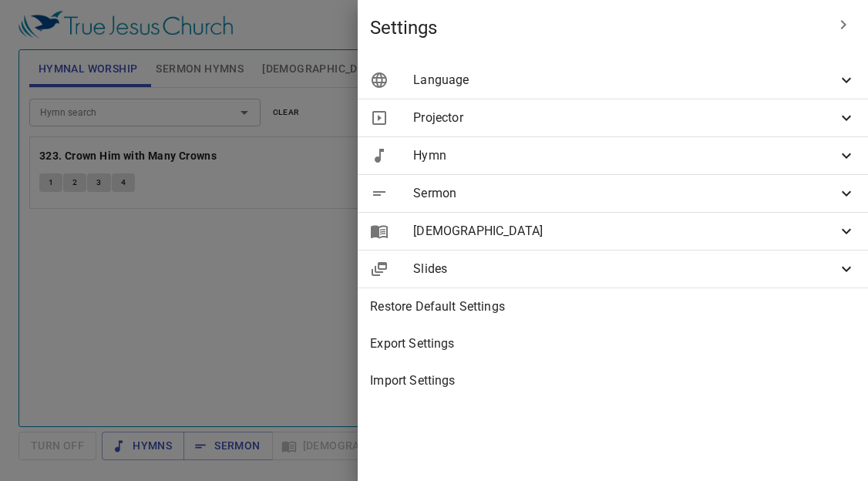 Image resolution: width=868 pixels, height=481 pixels. What do you see at coordinates (613, 307) in the screenshot?
I see `span: Restore Default Settings` at bounding box center [613, 307].